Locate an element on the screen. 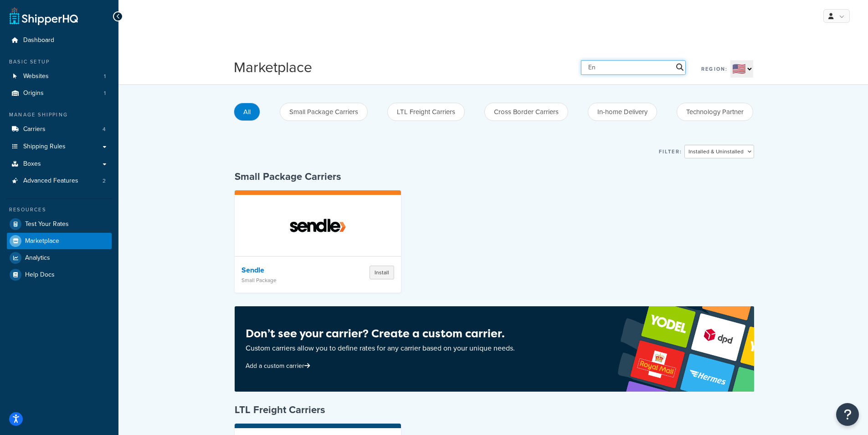 This screenshot has height=435, width=868. button: LTL Freight Carriers is located at coordinates (426, 112).